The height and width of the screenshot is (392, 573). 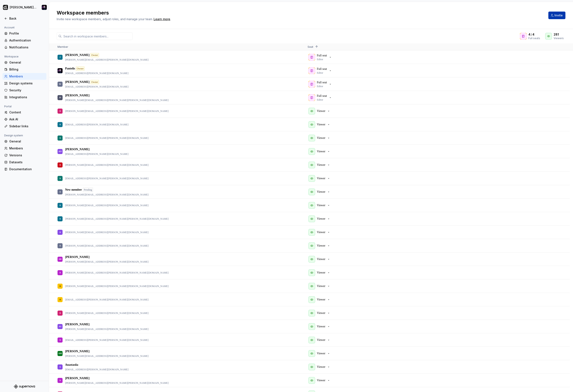 I want to click on div: Versions, so click(x=27, y=155).